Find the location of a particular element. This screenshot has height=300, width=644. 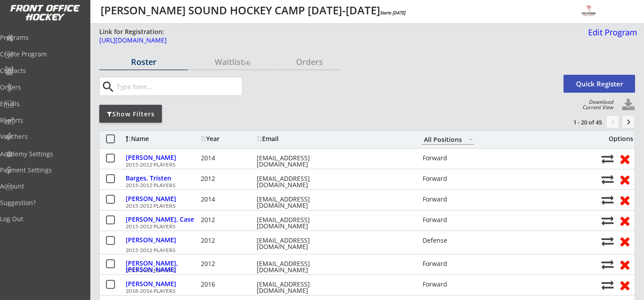

div: Orders is located at coordinates (309, 62).